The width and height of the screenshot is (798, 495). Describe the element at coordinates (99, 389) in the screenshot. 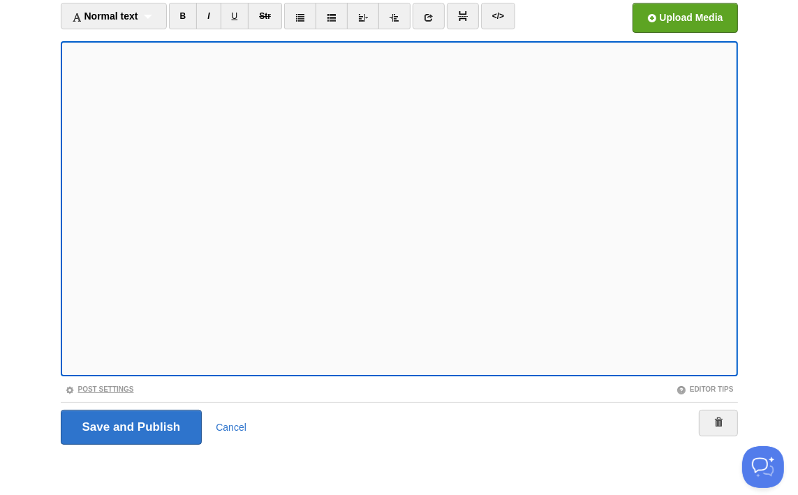

I see `a: Post Settings` at that location.